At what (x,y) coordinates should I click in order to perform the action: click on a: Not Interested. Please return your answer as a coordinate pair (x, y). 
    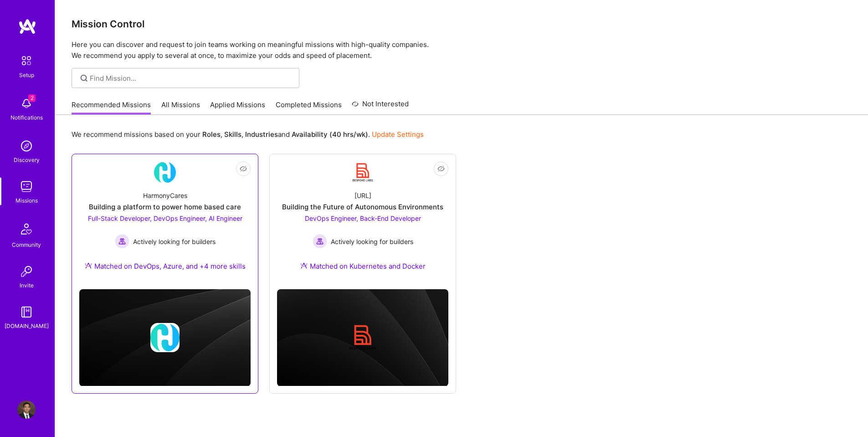
    Looking at the image, I should click on (380, 106).